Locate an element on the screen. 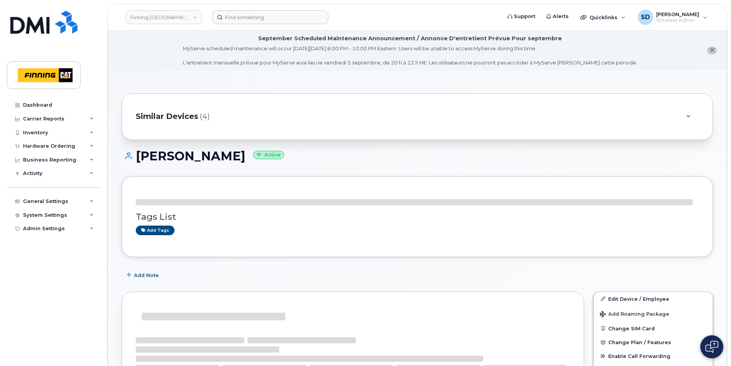 The image size is (731, 366). h3: Tags List is located at coordinates (417, 217).